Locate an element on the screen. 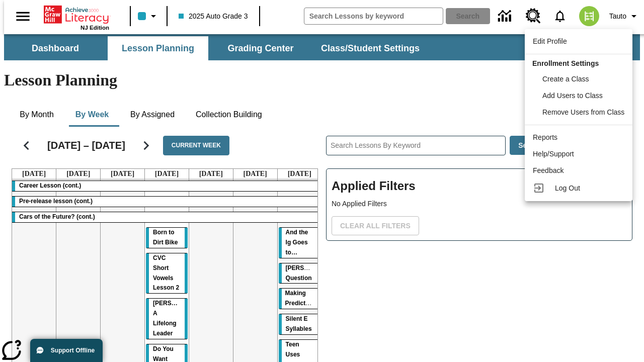  span: Feedback is located at coordinates (548, 170).